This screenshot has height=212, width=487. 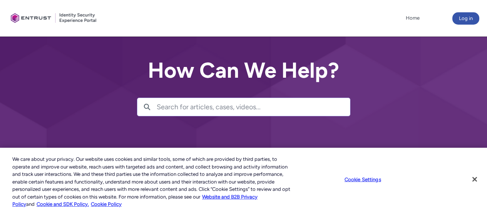 I want to click on a: Cookie Policy, so click(x=106, y=204).